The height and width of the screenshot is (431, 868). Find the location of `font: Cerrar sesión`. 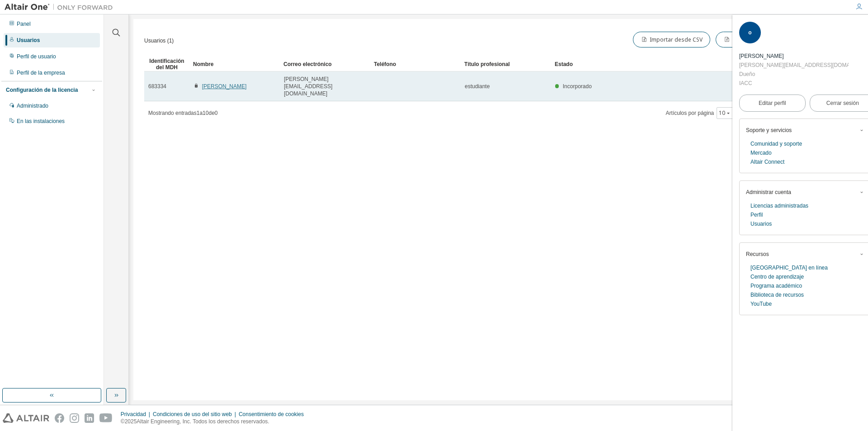

font: Cerrar sesión is located at coordinates (843, 103).